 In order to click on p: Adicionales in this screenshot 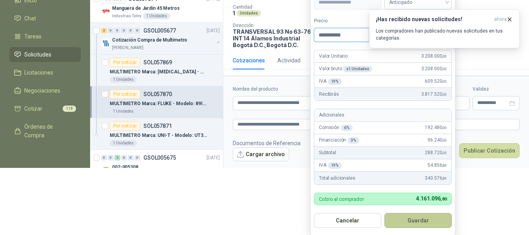, I will do `click(332, 115)`.